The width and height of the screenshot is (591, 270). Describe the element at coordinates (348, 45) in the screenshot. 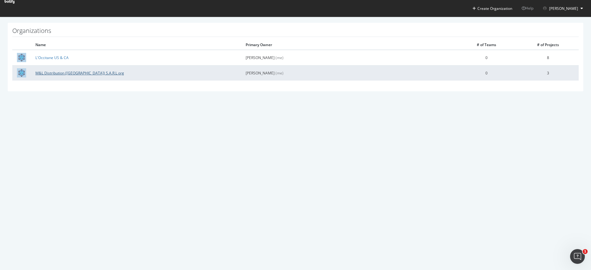

I see `th: Primary Owner` at that location.